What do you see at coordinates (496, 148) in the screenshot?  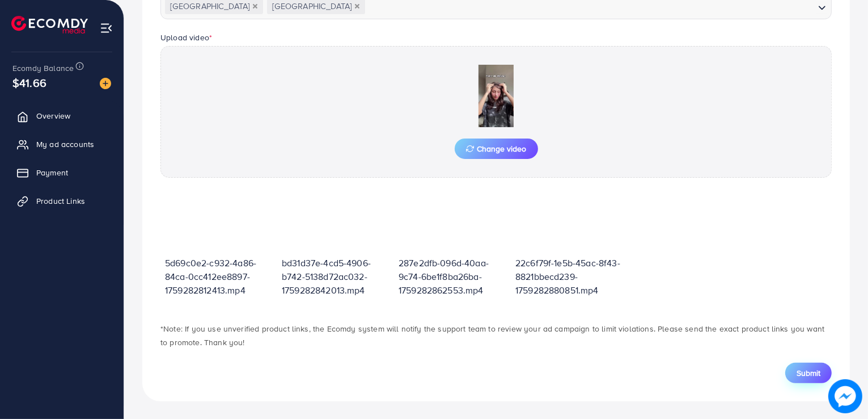 I see `button: Change video` at bounding box center [496, 148].